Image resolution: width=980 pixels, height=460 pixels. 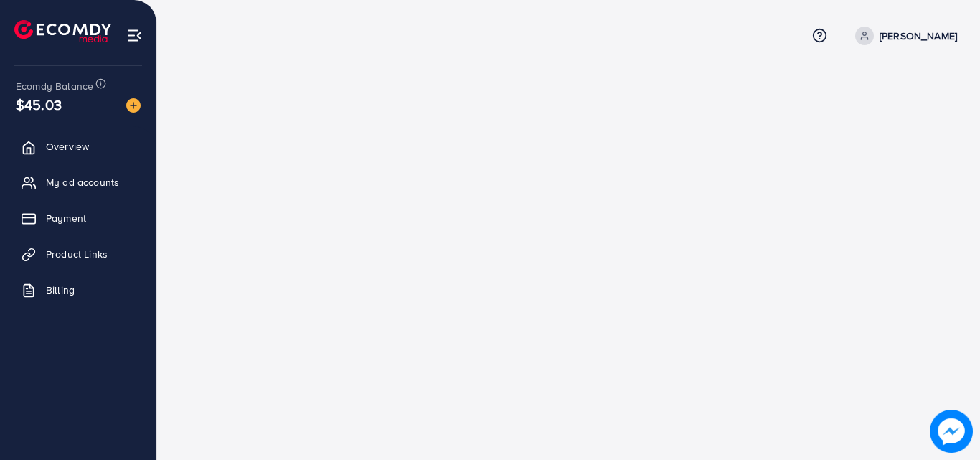 I want to click on a: Overview, so click(x=78, y=146).